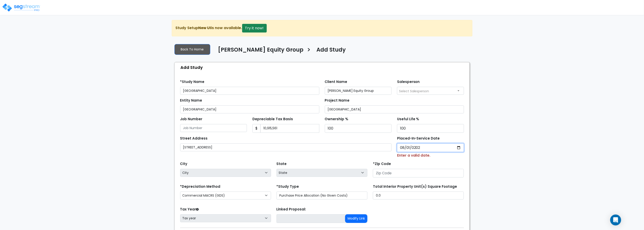 Image resolution: width=644 pixels, height=230 pixels. I want to click on label: Placed-In-Service Date, so click(418, 139).